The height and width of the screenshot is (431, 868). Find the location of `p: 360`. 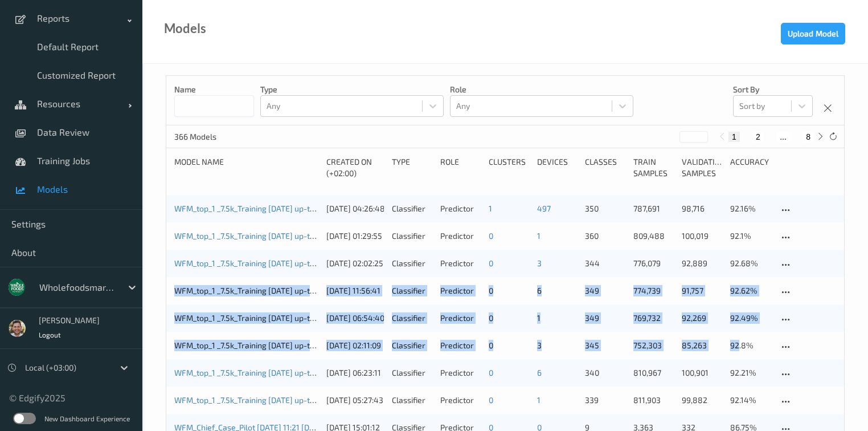

p: 360 is located at coordinates (604, 236).